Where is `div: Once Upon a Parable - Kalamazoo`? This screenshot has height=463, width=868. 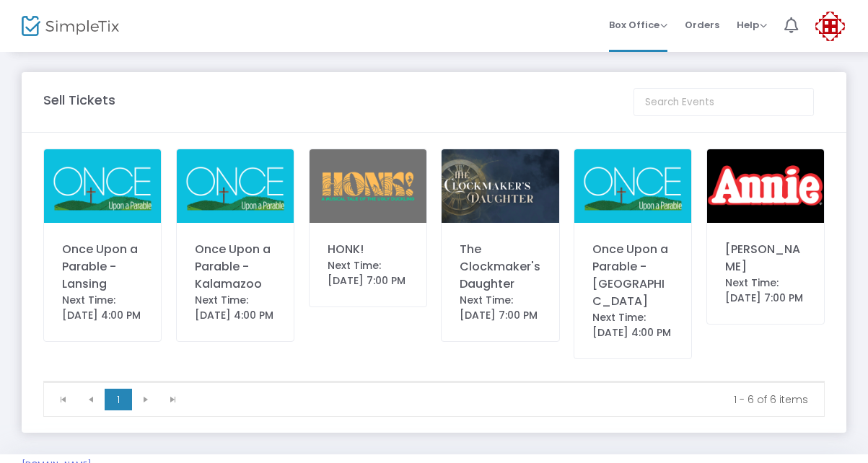
div: Once Upon a Parable - Kalamazoo is located at coordinates (236, 267).